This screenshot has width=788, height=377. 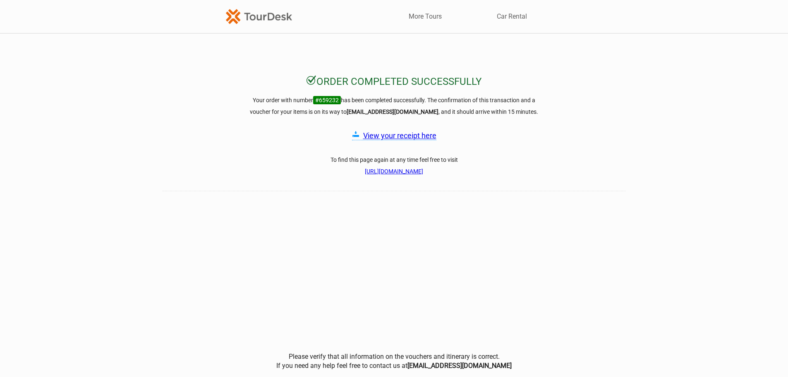 I want to click on a: More Tours, so click(x=425, y=17).